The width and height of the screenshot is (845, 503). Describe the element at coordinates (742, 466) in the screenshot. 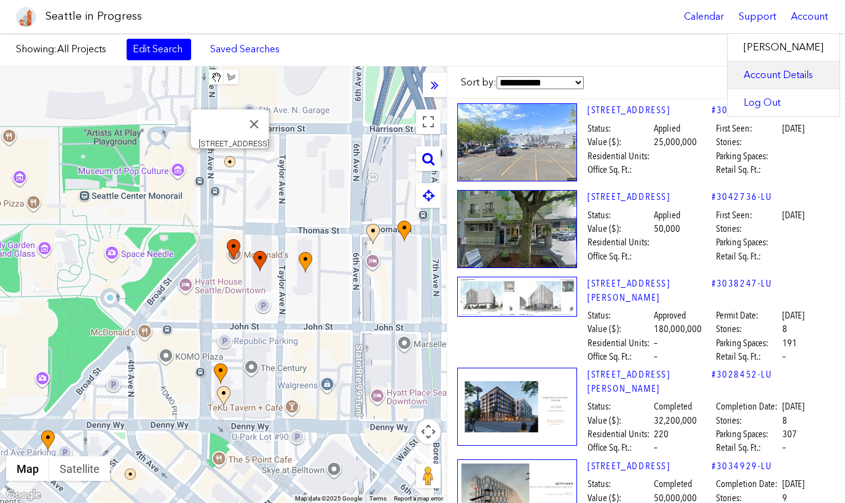

I see `a: #3034929-LU` at that location.